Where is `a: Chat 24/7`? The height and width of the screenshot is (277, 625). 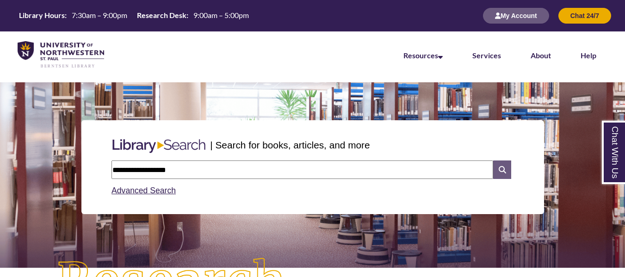 a: Chat 24/7 is located at coordinates (585, 15).